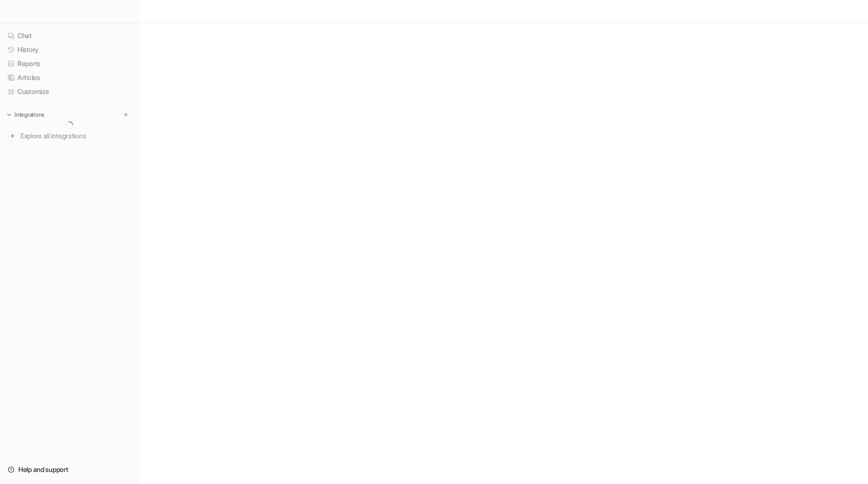  What do you see at coordinates (9, 114) in the screenshot?
I see `img: expand menu` at bounding box center [9, 114].